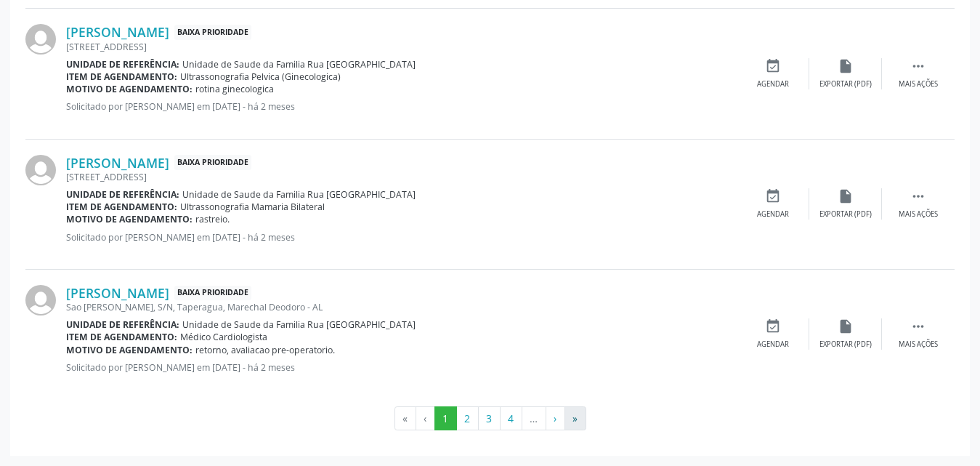 This screenshot has width=980, height=466. Describe the element at coordinates (555, 419) in the screenshot. I see `button: Go to next page` at that location.